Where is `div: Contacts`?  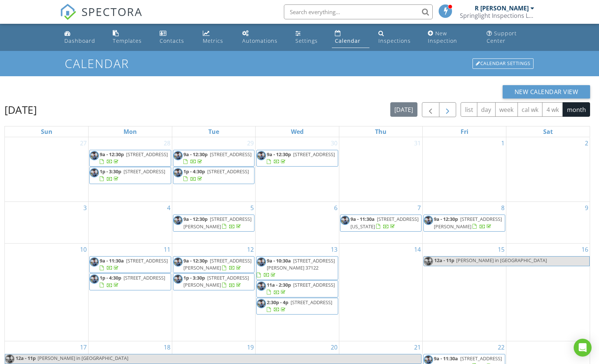 div: Contacts is located at coordinates (172, 41).